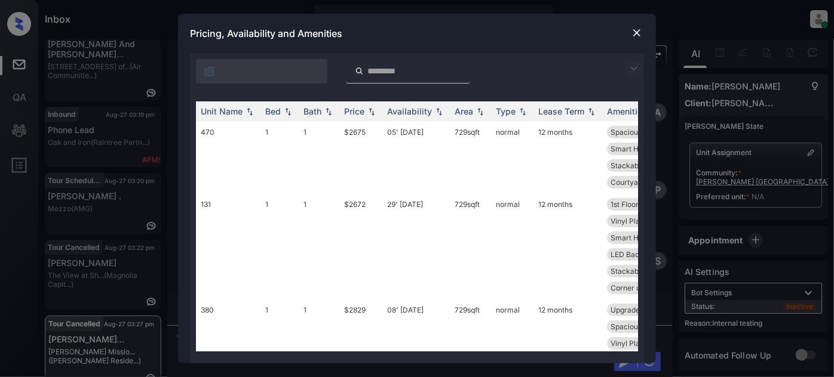 The height and width of the screenshot is (377, 834). What do you see at coordinates (463, 111) in the screenshot?
I see `div: Area` at bounding box center [463, 111].